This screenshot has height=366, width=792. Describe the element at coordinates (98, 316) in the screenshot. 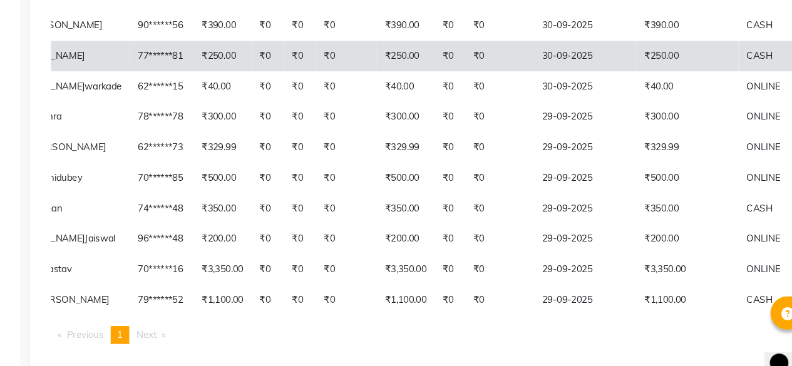

I see `span: Previous` at that location.